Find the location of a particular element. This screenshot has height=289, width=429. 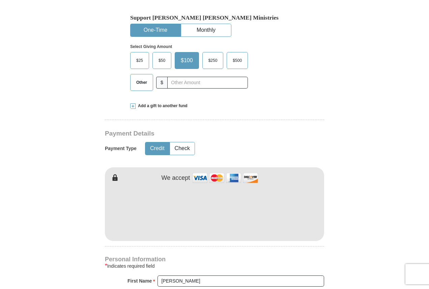

span: $25 is located at coordinates (140, 60).